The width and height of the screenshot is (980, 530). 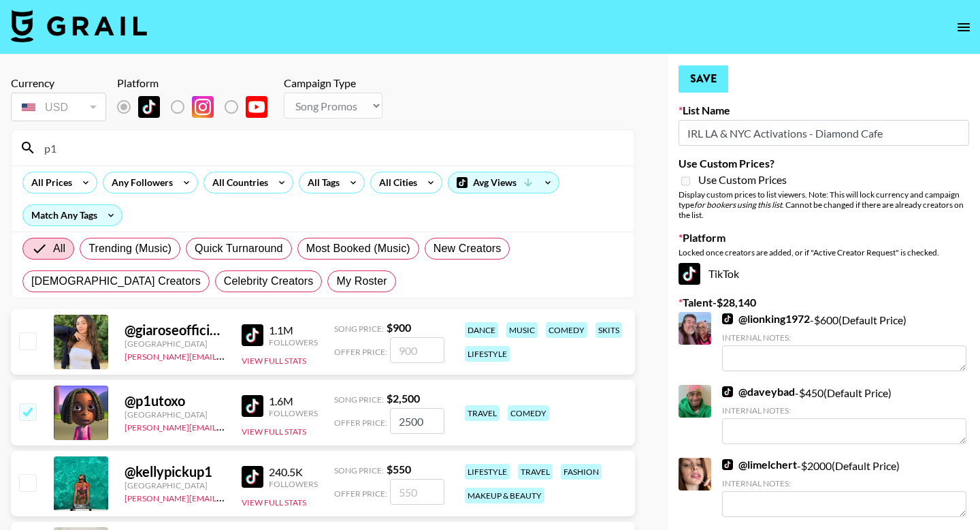 I want to click on label: Platform, so click(x=823, y=238).